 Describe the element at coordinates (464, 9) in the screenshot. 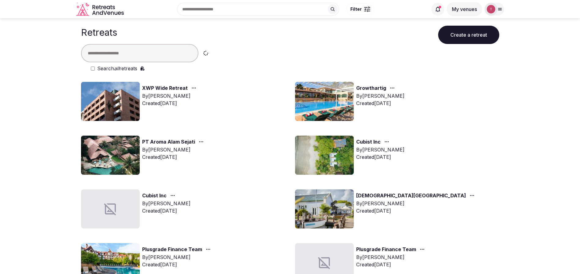

I see `a: My venues` at that location.